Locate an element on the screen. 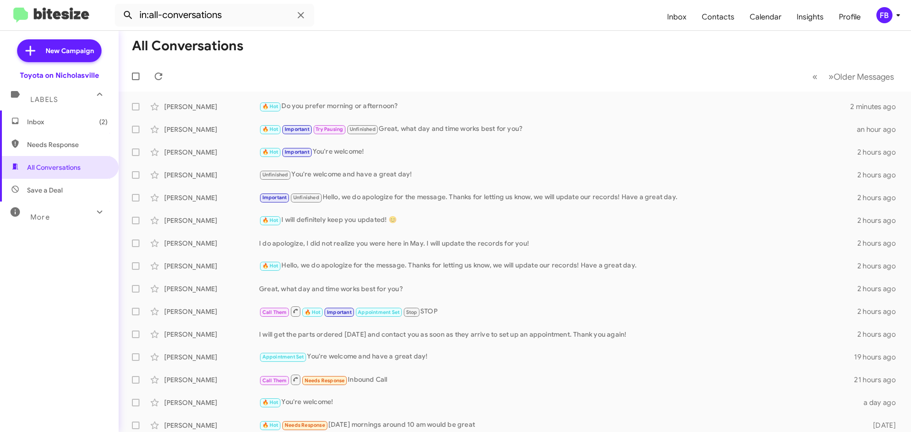 The width and height of the screenshot is (911, 432). button: Previous is located at coordinates (814, 76).